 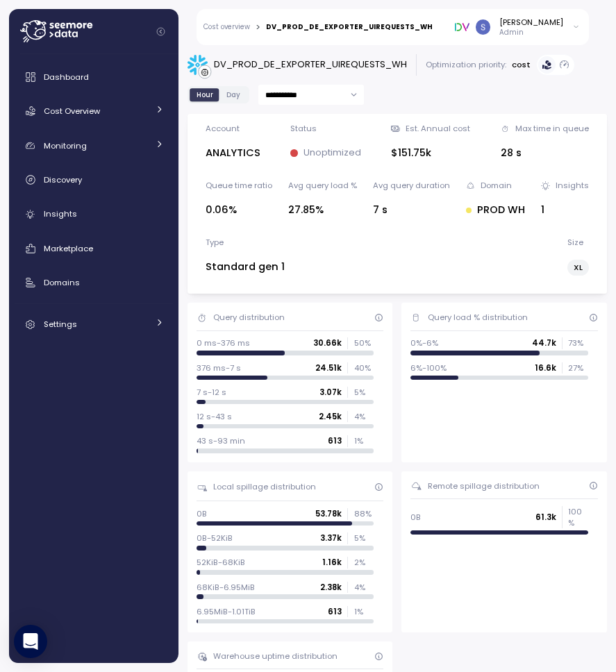 What do you see at coordinates (328, 368) in the screenshot?
I see `p: 24.51k` at bounding box center [328, 368].